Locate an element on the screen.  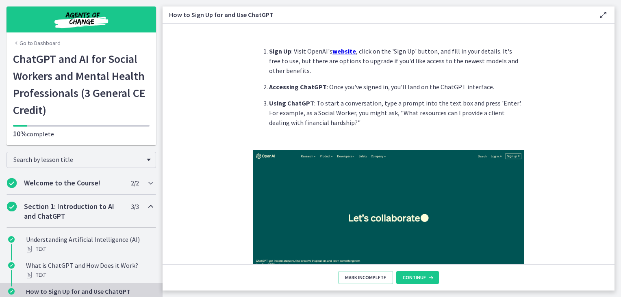
button: Mark Incomplete is located at coordinates (365, 278).